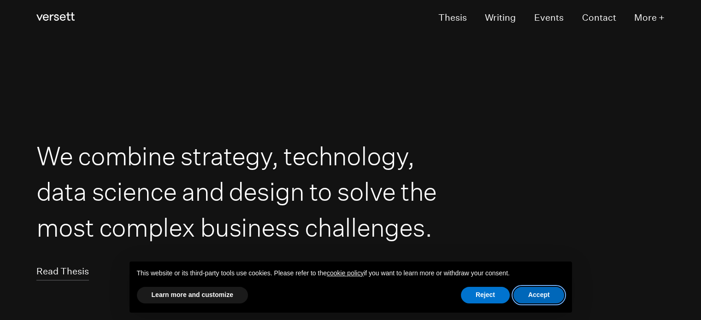 This screenshot has height=320, width=701. Describe the element at coordinates (598, 18) in the screenshot. I see `a: Contact` at that location.